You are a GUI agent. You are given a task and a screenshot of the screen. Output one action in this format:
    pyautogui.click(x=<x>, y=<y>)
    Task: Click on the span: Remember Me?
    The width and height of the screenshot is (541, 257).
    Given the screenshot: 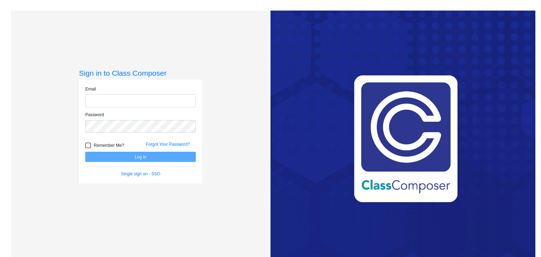 What is the action you would take?
    pyautogui.click(x=109, y=146)
    